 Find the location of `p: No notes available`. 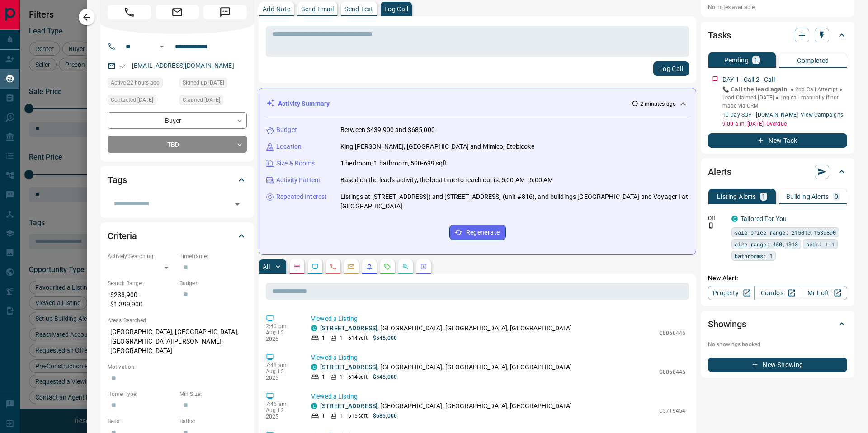

p: No notes available is located at coordinates (778, 7).